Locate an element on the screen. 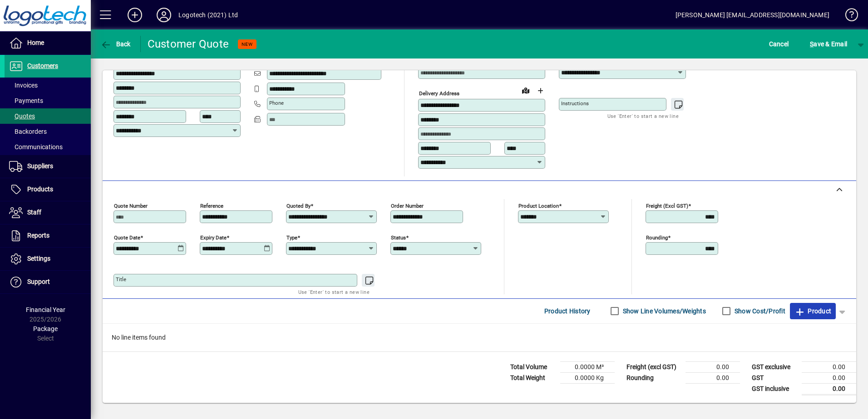  mat-label: Status is located at coordinates (398, 237).